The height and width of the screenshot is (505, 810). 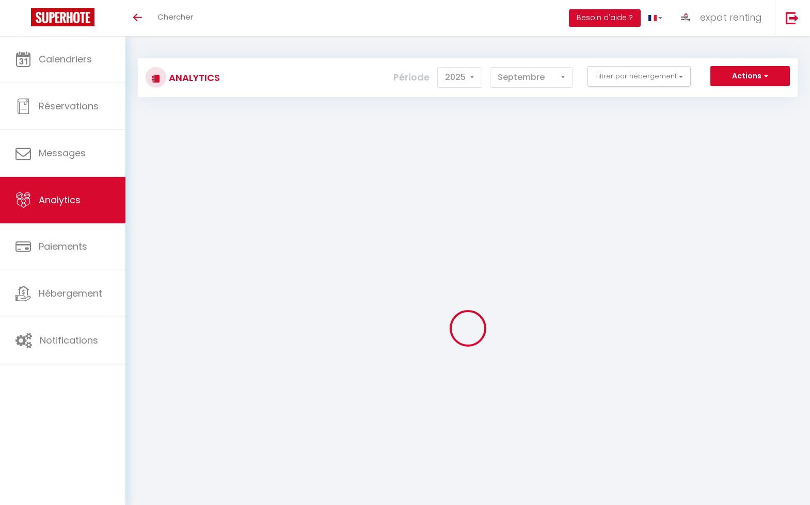 I want to click on span: expat renting, so click(x=731, y=17).